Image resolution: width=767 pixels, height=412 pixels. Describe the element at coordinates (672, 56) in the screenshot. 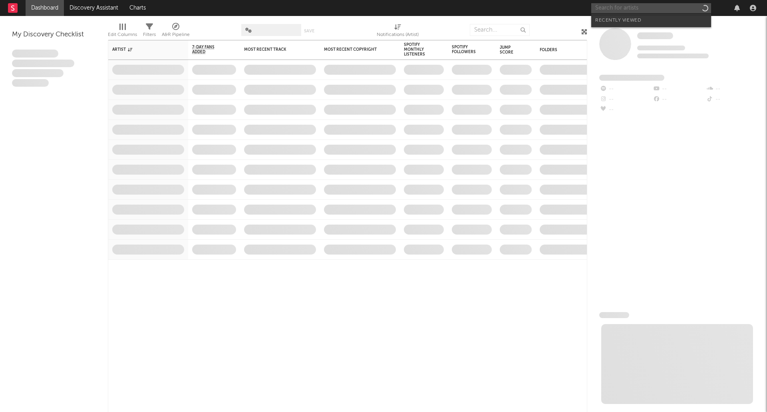

I see `span: 0 fans last week` at that location.